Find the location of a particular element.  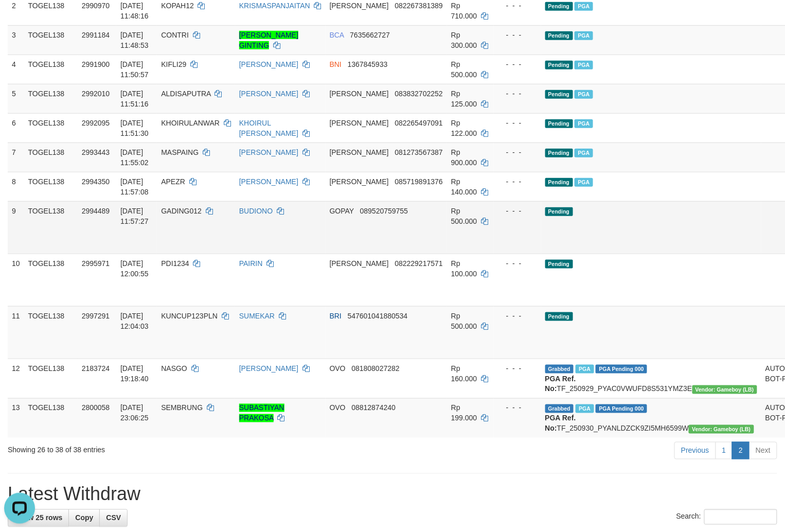

span: 2800058 is located at coordinates (95, 408).